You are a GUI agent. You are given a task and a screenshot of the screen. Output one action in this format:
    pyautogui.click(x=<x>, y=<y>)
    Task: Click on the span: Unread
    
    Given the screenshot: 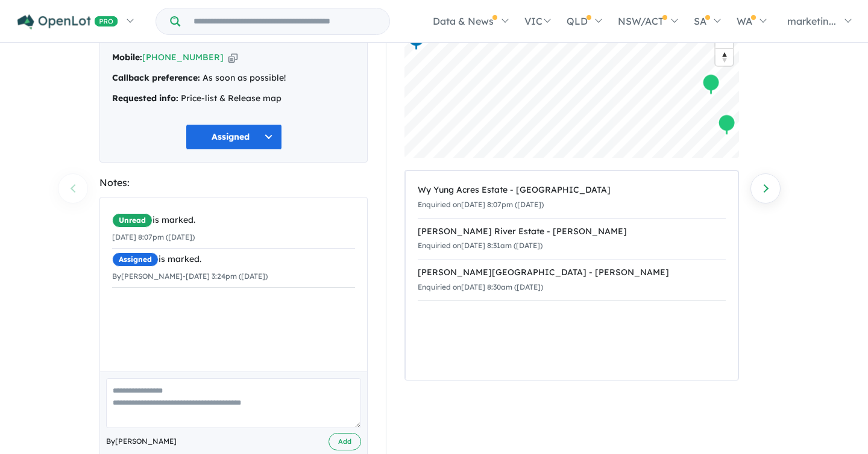 What is the action you would take?
    pyautogui.click(x=132, y=220)
    